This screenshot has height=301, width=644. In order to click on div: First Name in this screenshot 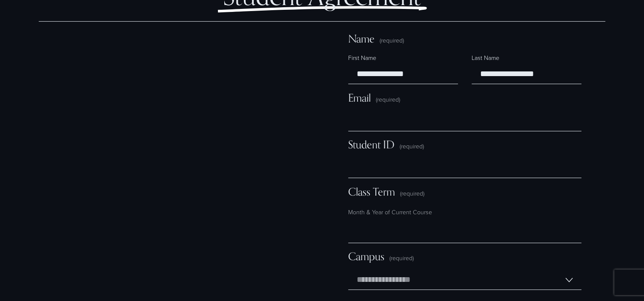, I will do `click(403, 58)`.